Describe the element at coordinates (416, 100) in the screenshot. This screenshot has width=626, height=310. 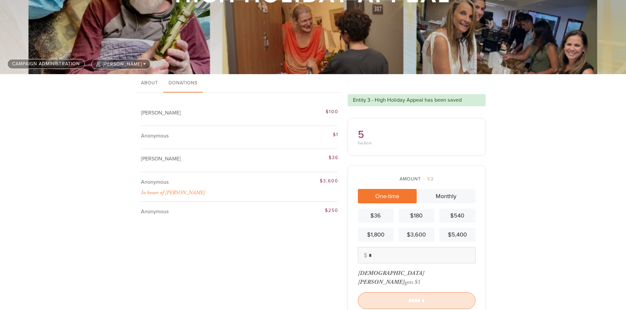
I see `li: Entity 3 - High Holiday Appeal has been saved` at that location.